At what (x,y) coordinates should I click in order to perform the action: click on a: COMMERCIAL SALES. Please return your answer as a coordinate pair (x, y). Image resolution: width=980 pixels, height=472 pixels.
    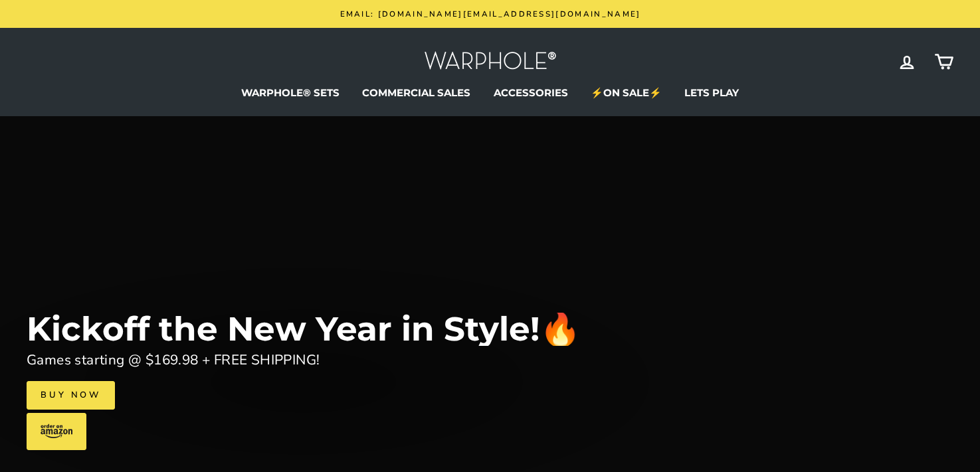
    Looking at the image, I should click on (416, 93).